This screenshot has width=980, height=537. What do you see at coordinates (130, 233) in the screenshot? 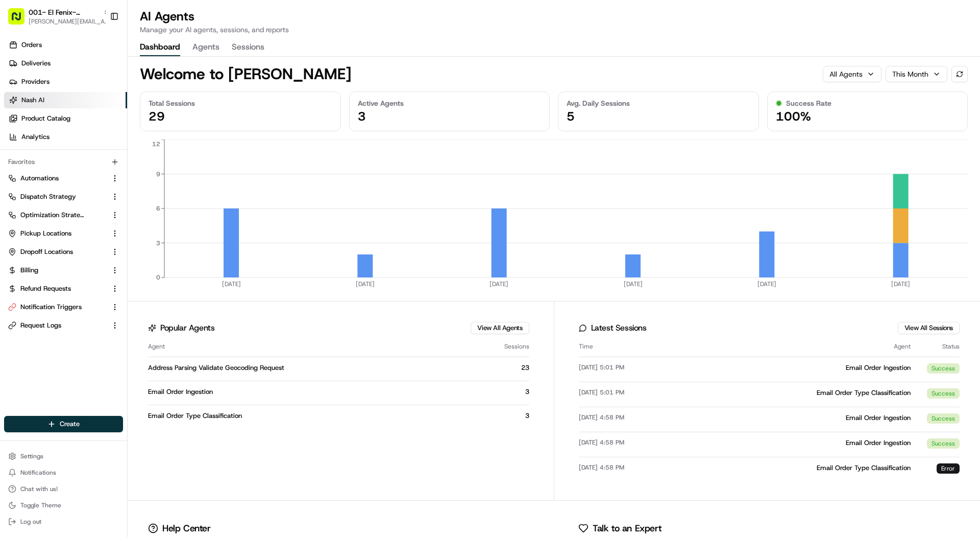
I see `span: API Documentation` at bounding box center [130, 233].